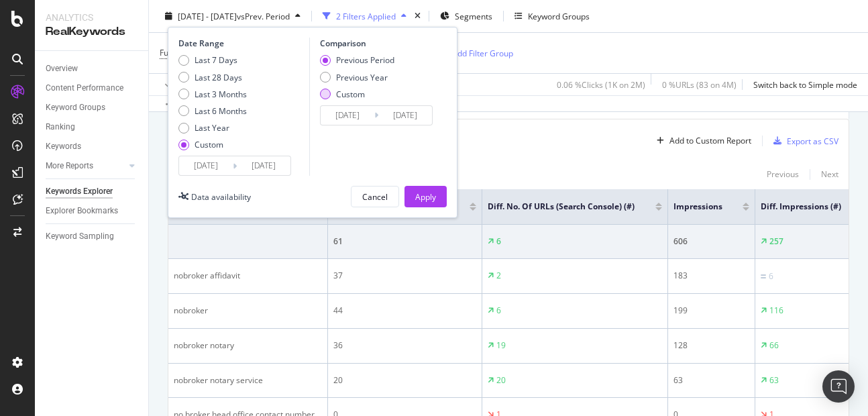 The height and width of the screenshot is (416, 868). I want to click on a: Overview, so click(92, 68).